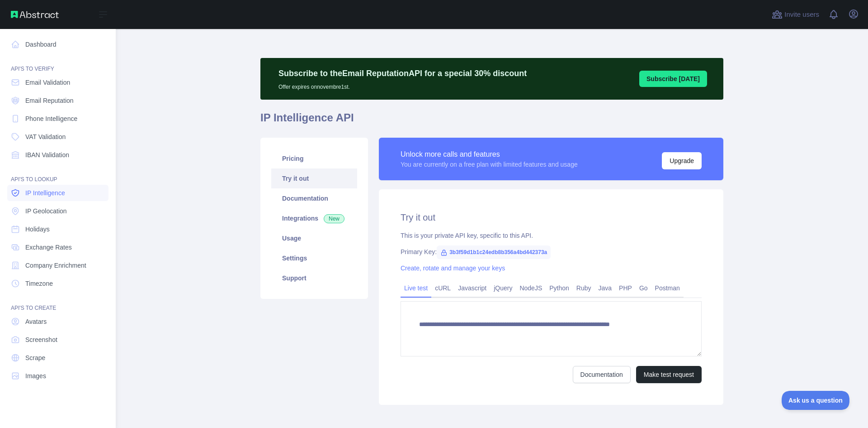 The height and width of the screenshot is (428, 868). What do you see at coordinates (559, 288) in the screenshot?
I see `a: Python` at bounding box center [559, 288].